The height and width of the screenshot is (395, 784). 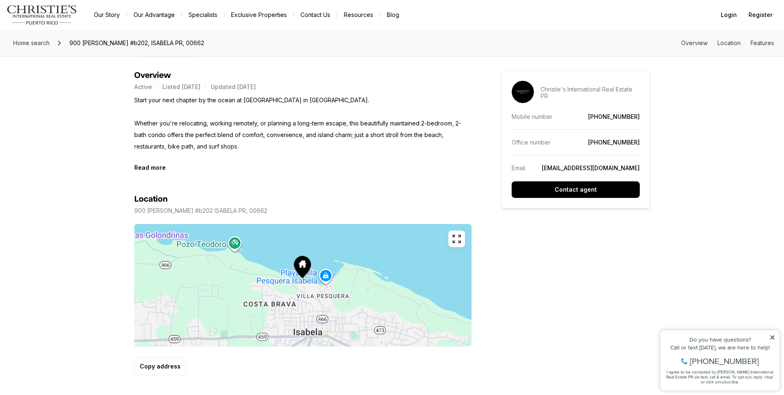 What do you see at coordinates (64, 22) in the screenshot?
I see `div: Do you have questions?` at bounding box center [64, 22].